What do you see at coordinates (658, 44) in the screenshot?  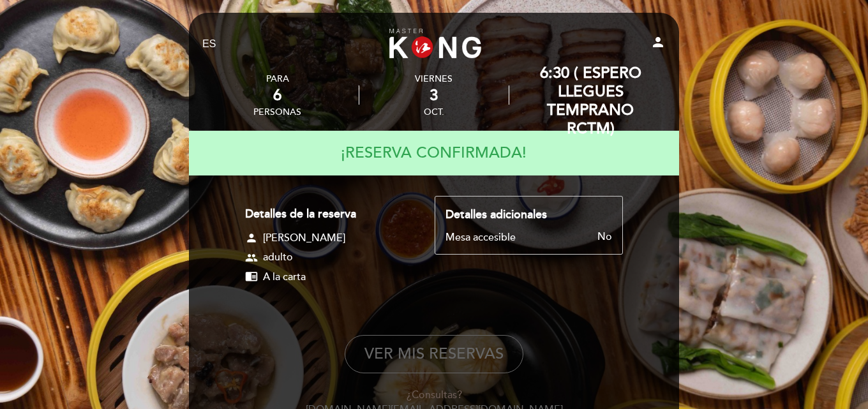 I see `button: person` at bounding box center [658, 44].